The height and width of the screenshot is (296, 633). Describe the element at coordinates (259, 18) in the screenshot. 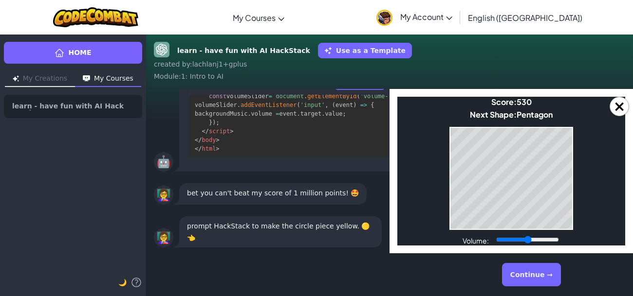

I see `a: My Courses` at that location.